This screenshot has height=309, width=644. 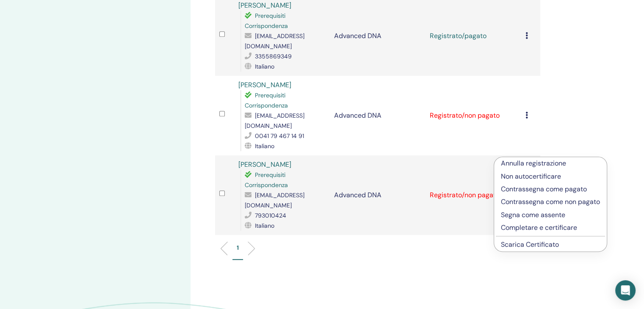 I want to click on p: Completare e certificare, so click(x=550, y=228).